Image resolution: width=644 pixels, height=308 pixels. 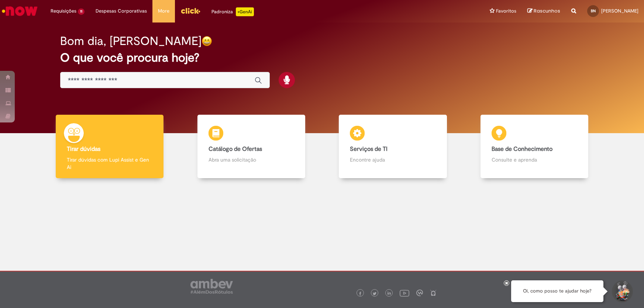 I want to click on img: logo_footer_twitter.png, so click(x=375, y=294).